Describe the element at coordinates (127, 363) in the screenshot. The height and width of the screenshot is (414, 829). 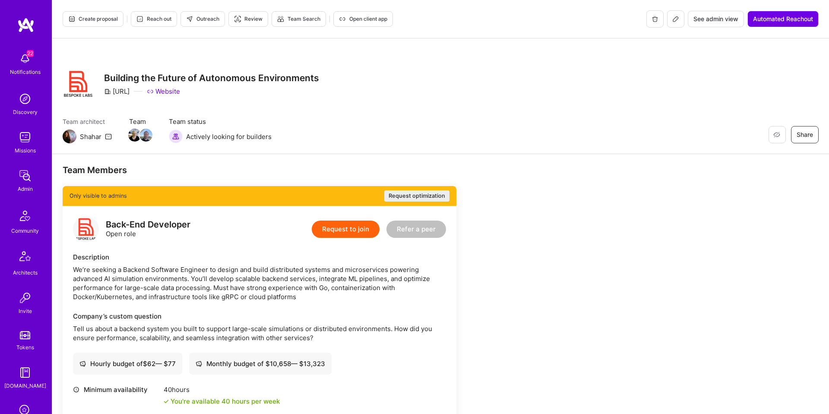
I see `div: Hourly budget of $ 62 — $ 77` at that location.